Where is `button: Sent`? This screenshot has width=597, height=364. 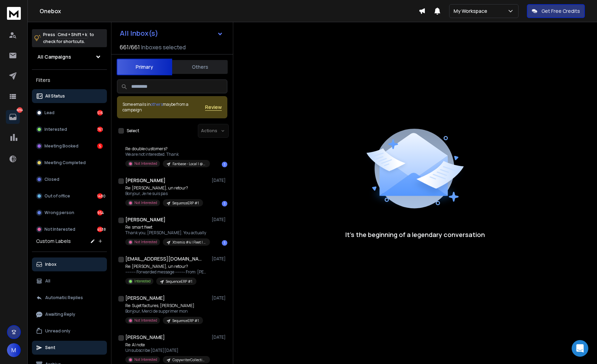
button: Sent is located at coordinates (69, 348).